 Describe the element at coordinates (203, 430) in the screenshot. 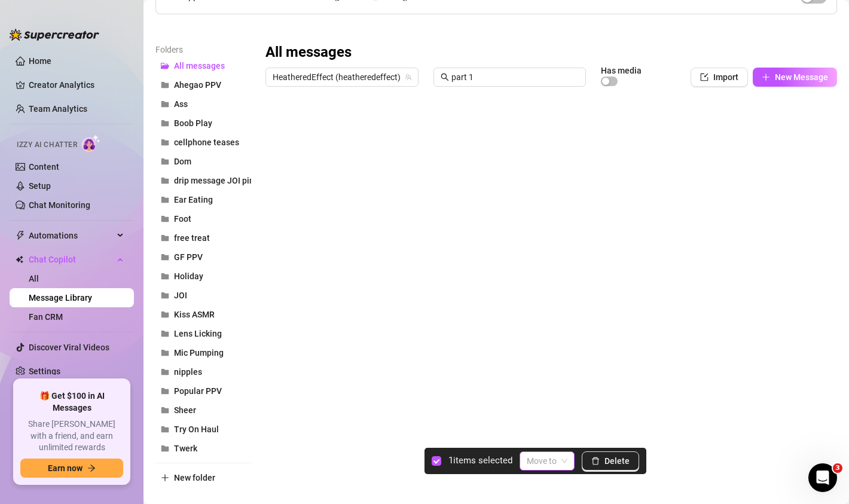

I see `button: Try On Haul` at that location.